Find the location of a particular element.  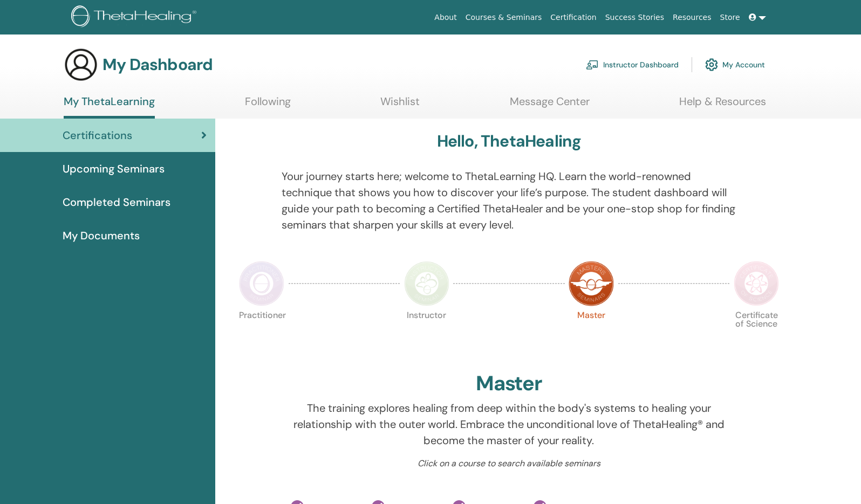

p: Practitioner is located at coordinates (262, 334).